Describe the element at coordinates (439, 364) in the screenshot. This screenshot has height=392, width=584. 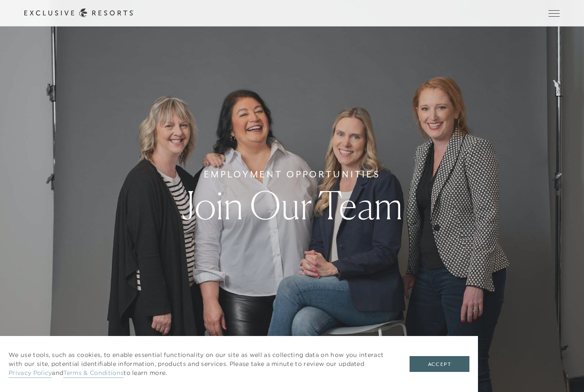
I see `button: Accept` at that location.